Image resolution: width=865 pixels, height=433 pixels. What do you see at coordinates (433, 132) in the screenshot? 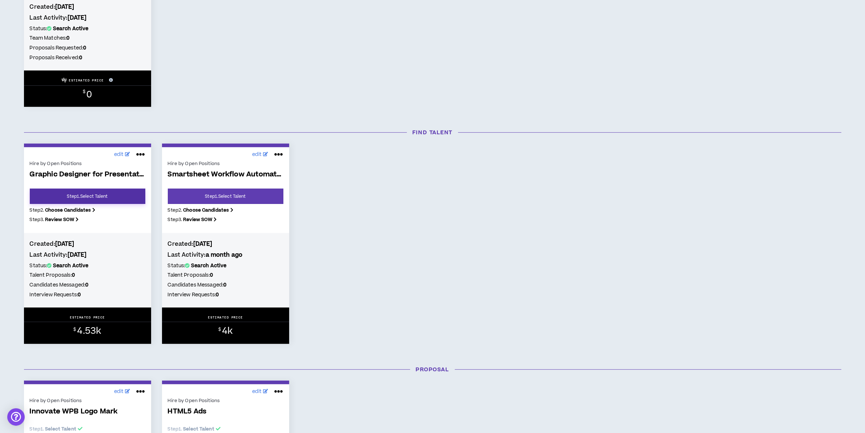
I see `h3: Find Talent` at bounding box center [433, 132].